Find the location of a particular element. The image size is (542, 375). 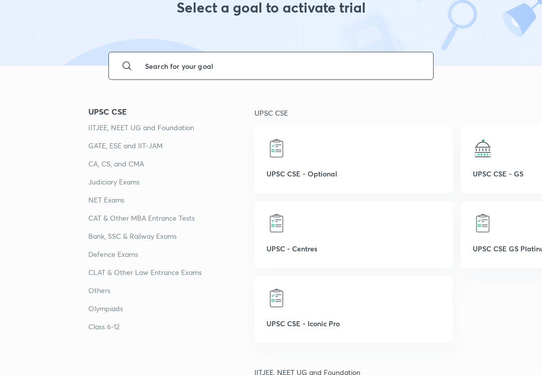

a: Class 6-12 is located at coordinates (171, 326).